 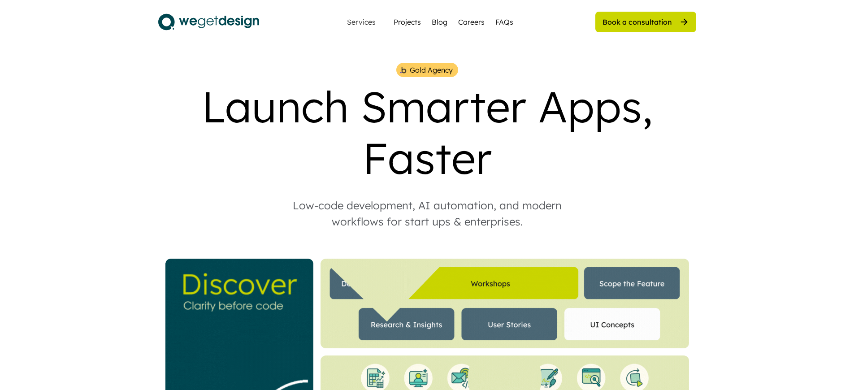 I want to click on div: Low-code development, AI automation, and modern workflows for start ups & enterprises., so click(x=427, y=213).